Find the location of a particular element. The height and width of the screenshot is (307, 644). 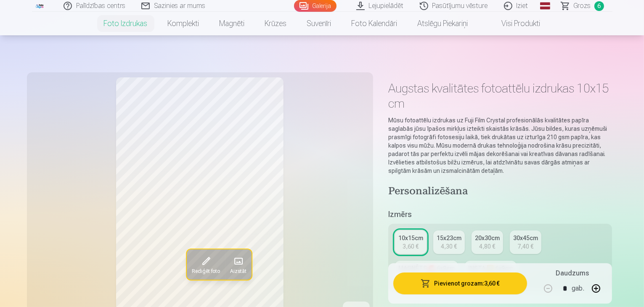

span: Rediģēt foto is located at coordinates (205, 271).